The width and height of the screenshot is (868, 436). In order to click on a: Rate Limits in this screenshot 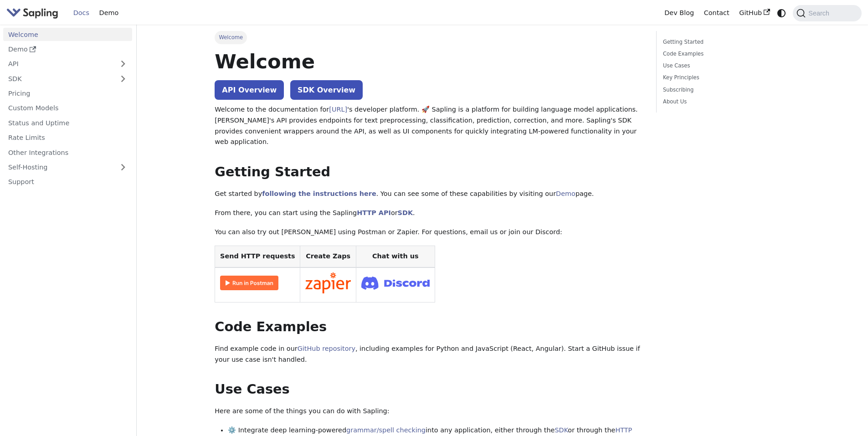, I will do `click(67, 137)`.